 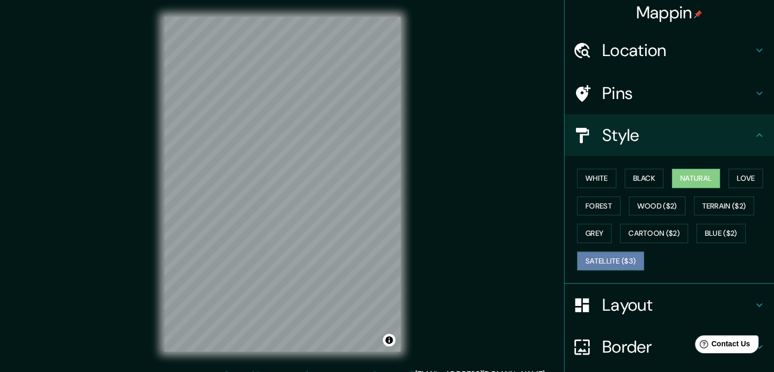 I want to click on canvas: Map, so click(x=282, y=184).